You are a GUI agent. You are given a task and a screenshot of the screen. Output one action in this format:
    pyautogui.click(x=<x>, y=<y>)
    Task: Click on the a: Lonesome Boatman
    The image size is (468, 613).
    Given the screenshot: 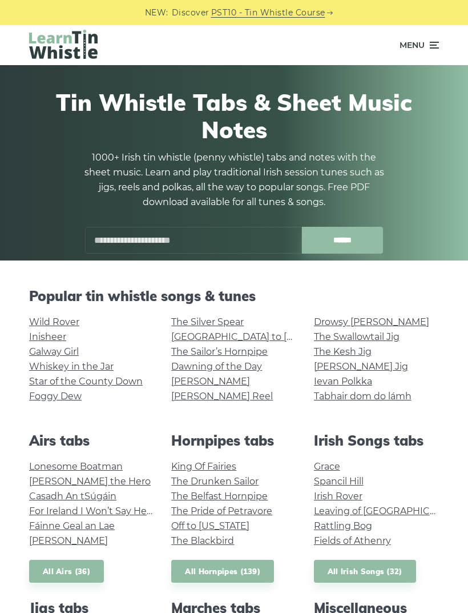 What is the action you would take?
    pyautogui.click(x=76, y=466)
    